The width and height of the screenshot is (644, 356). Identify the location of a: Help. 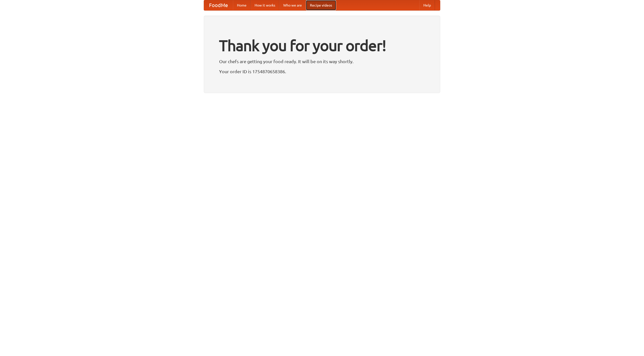
(427, 5).